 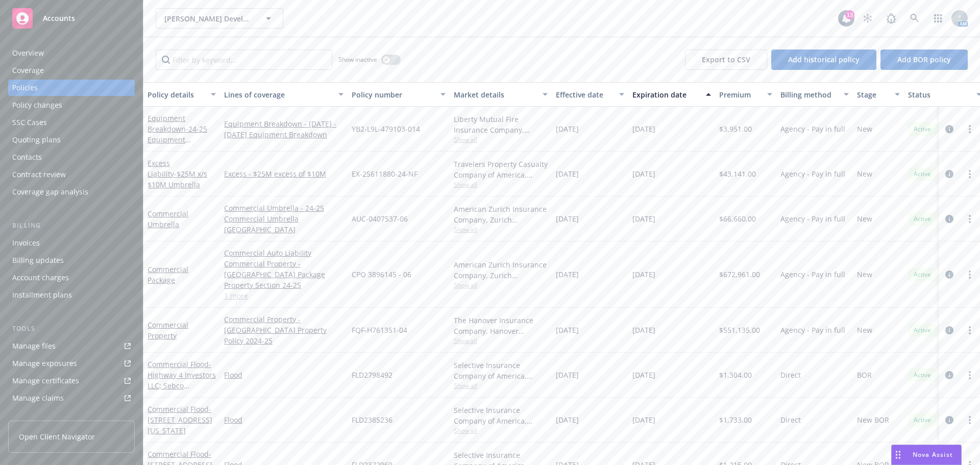 I want to click on div: Market details, so click(x=495, y=95).